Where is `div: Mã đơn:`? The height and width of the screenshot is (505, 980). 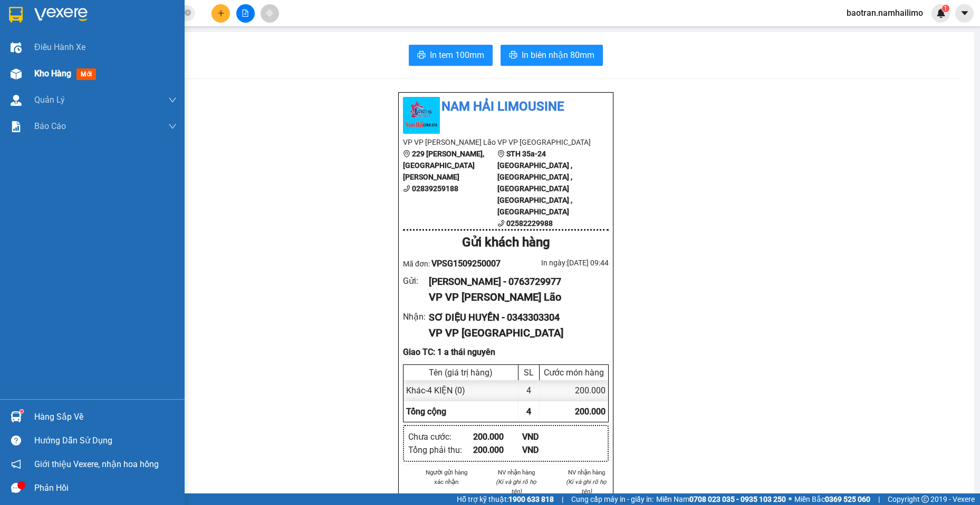 div: Mã đơn: is located at coordinates (455, 263).